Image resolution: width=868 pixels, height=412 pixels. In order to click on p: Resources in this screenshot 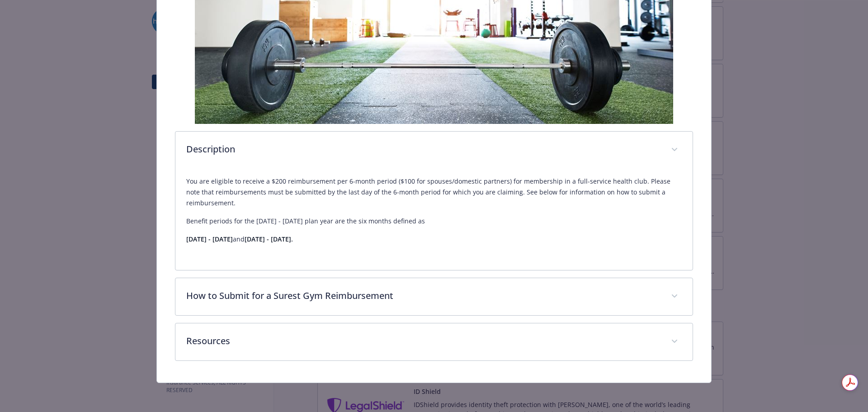, I will do `click(423, 341)`.